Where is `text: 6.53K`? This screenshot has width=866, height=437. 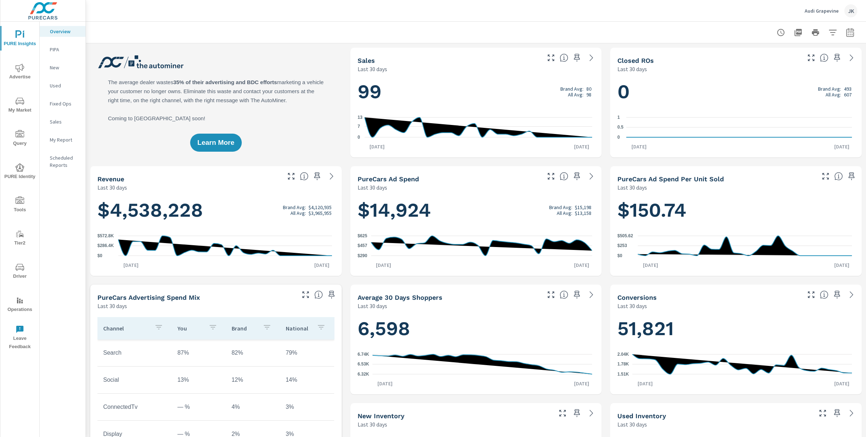
text: 6.53K is located at coordinates (363, 364).